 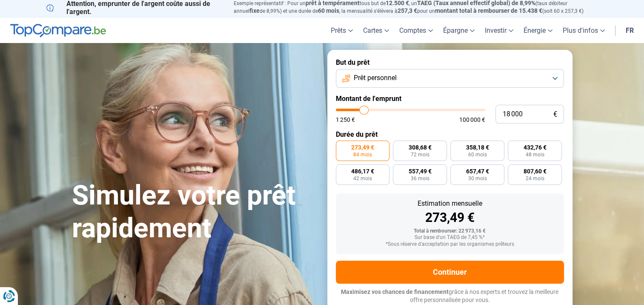 What do you see at coordinates (255, 11) in the screenshot?
I see `span: fixe` at bounding box center [255, 11].